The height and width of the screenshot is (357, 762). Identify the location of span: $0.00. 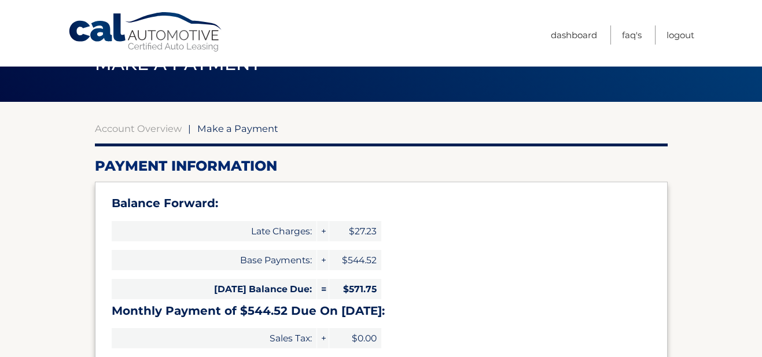
(355, 338).